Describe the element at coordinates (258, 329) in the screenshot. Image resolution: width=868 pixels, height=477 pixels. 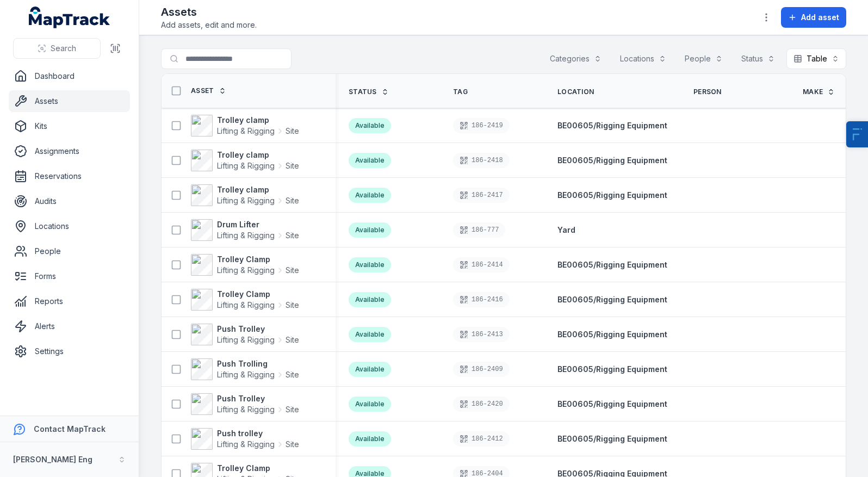
I see `strong: Push Trolley` at that location.